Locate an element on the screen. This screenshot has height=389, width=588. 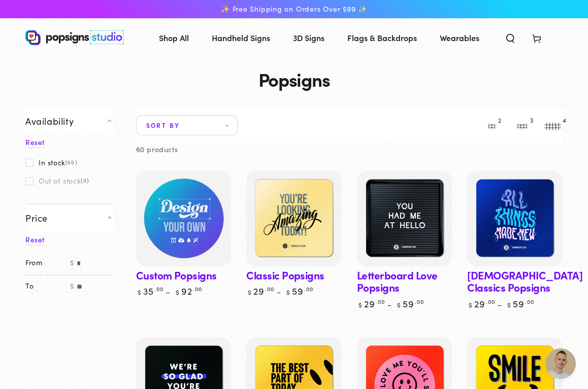
label: Out of stock is located at coordinates (56, 181).